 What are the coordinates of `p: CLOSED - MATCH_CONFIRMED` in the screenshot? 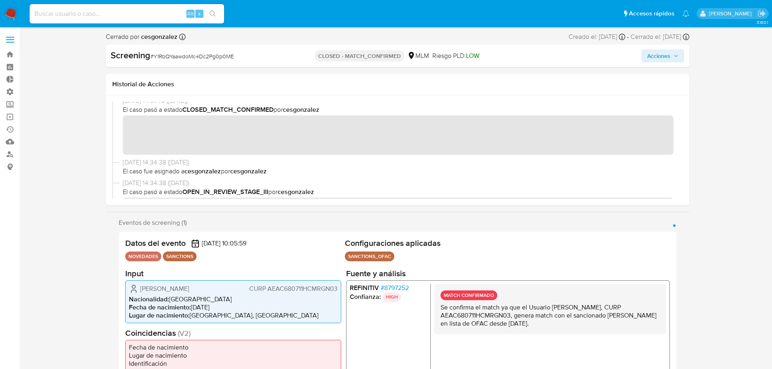 It's located at (359, 56).